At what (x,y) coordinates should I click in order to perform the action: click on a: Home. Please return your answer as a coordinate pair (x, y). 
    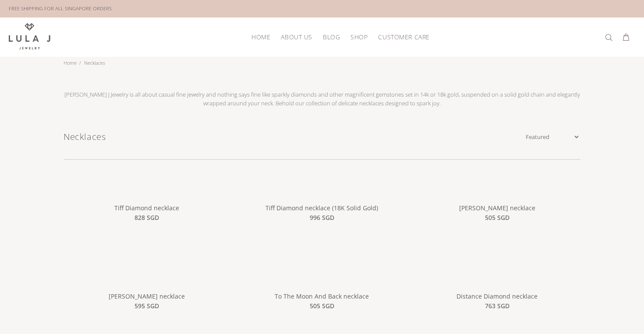
    Looking at the image, I should click on (71, 63).